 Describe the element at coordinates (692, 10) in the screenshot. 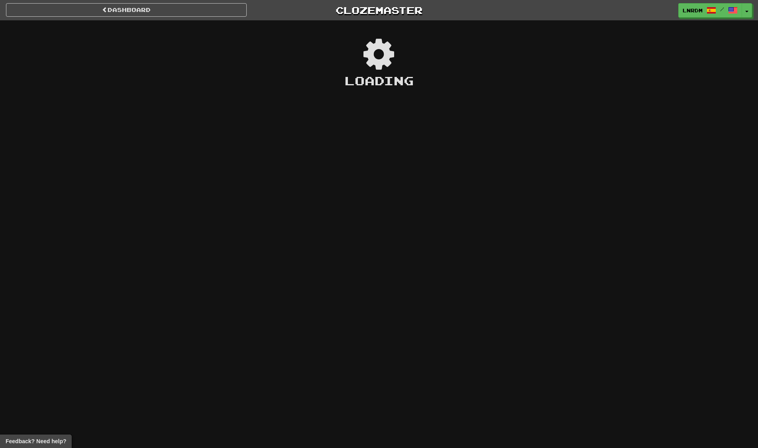

I see `span: lnrdm` at that location.